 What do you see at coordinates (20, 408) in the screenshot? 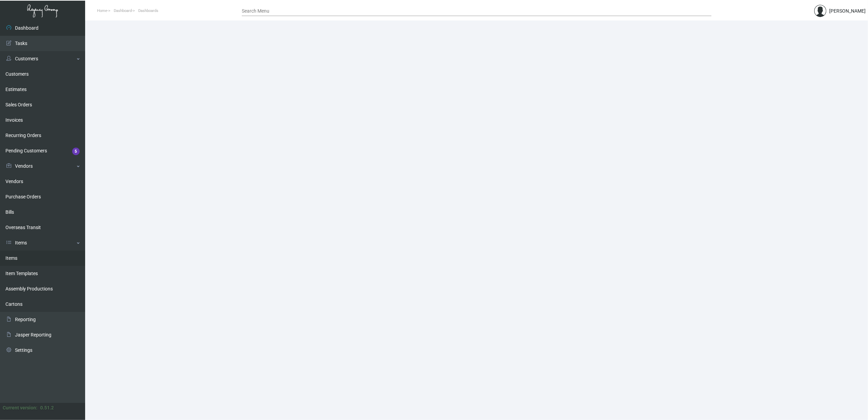
I see `div: Current version:` at bounding box center [20, 408].